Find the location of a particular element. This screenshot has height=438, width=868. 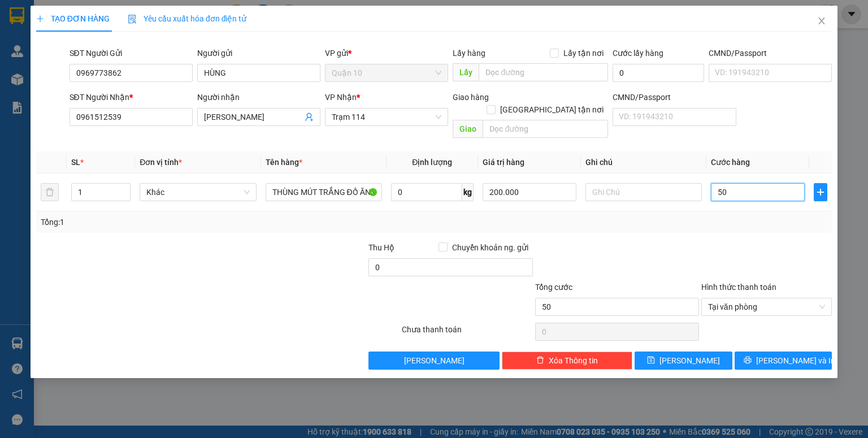

label: Cước lấy hàng is located at coordinates (638, 53).